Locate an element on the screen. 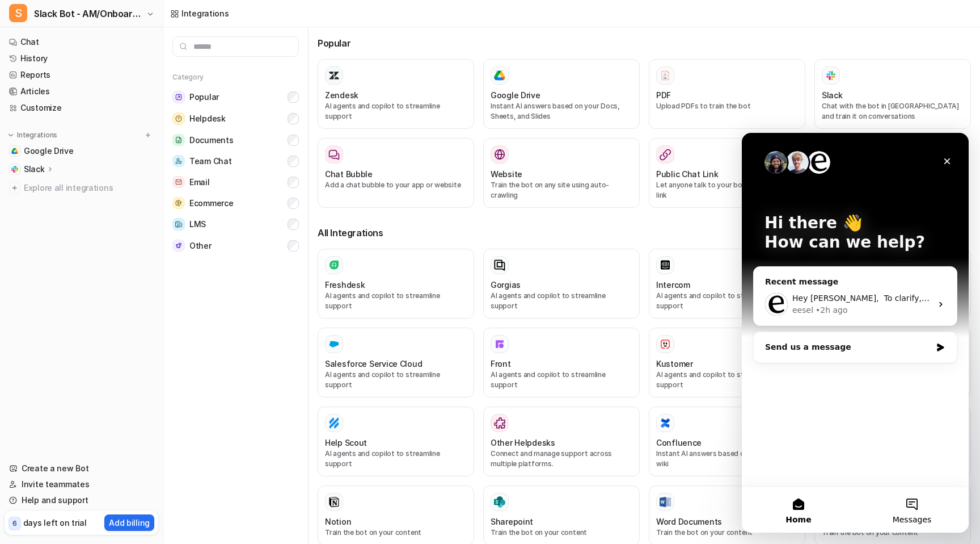  h3: Intercom is located at coordinates (673, 284).